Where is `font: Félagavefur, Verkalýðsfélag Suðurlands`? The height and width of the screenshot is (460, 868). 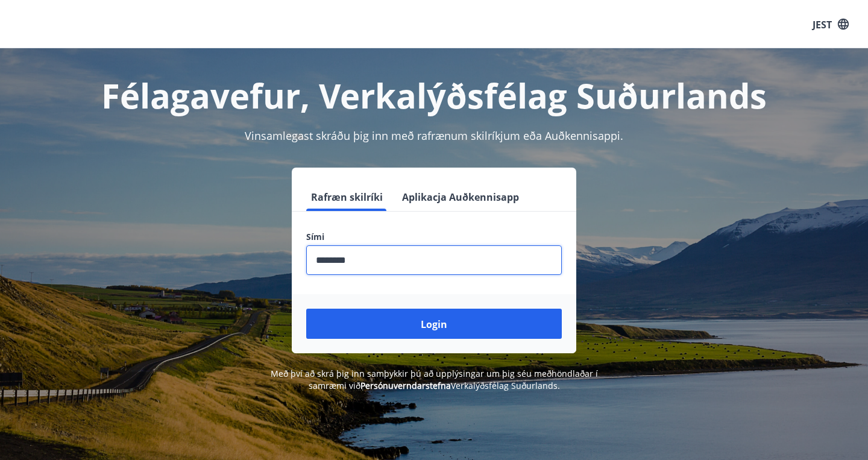
font: Félagavefur, Verkalýðsfélag Suðurlands is located at coordinates (434, 95).